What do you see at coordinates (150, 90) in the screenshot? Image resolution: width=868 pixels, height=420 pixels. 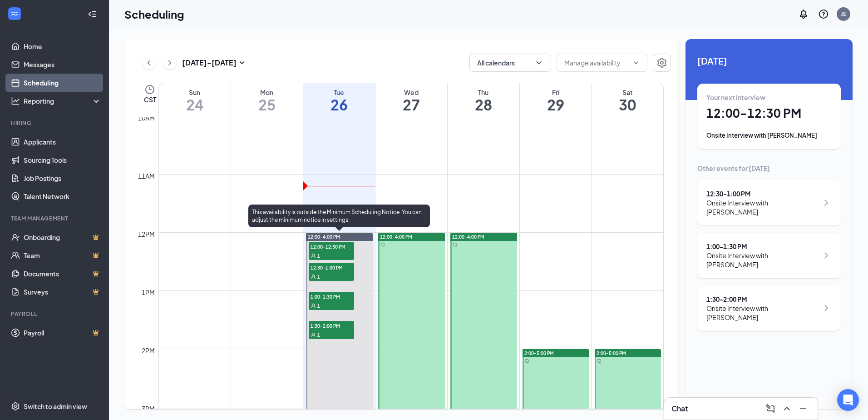 I see `svg: Clock` at bounding box center [150, 90].